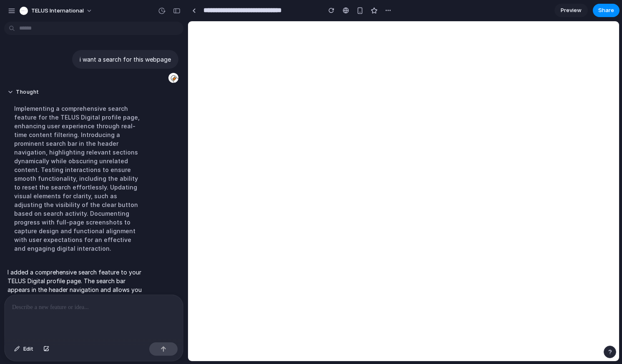 The height and width of the screenshot is (364, 622). I want to click on div: Implementing a comprehensive search feature for the TELUS Digital profile page, enhancing user ex..., so click(77, 178).